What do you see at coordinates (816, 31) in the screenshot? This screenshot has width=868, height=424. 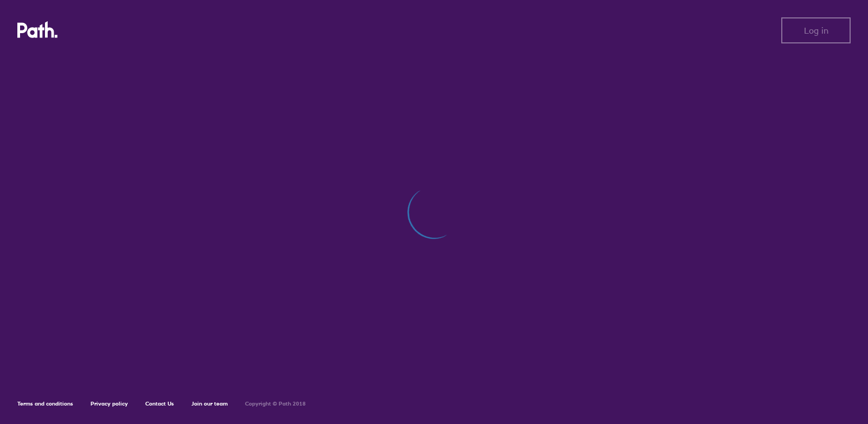 I see `span: Log in` at bounding box center [816, 31].